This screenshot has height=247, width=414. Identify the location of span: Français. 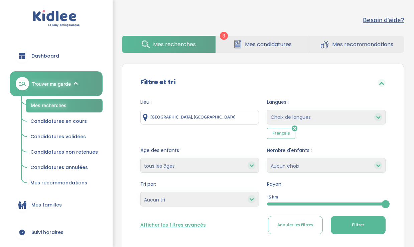
(281, 133).